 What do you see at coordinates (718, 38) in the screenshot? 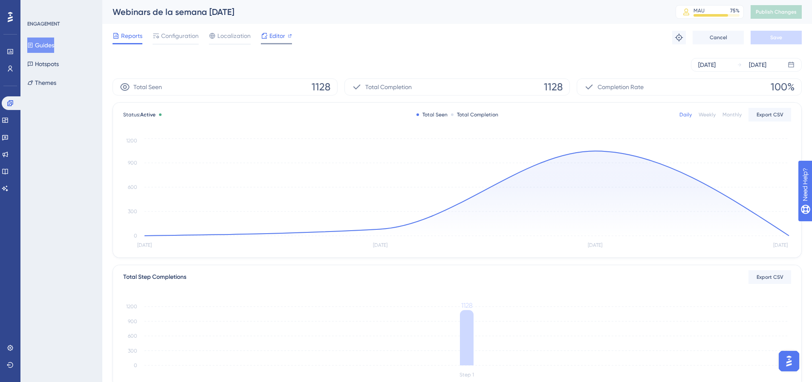
I see `span: Cancel` at bounding box center [718, 38].